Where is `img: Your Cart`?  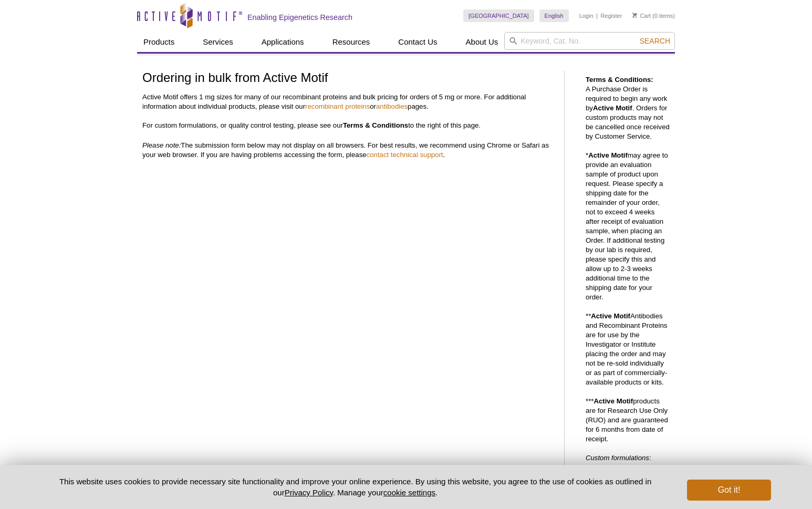 img: Your Cart is located at coordinates (635, 15).